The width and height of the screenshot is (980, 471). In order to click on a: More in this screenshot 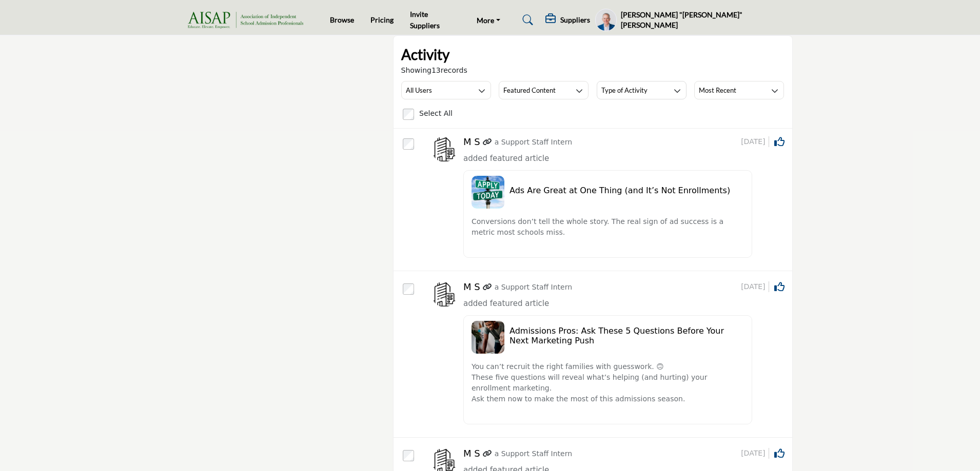, I will do `click(489, 20)`.